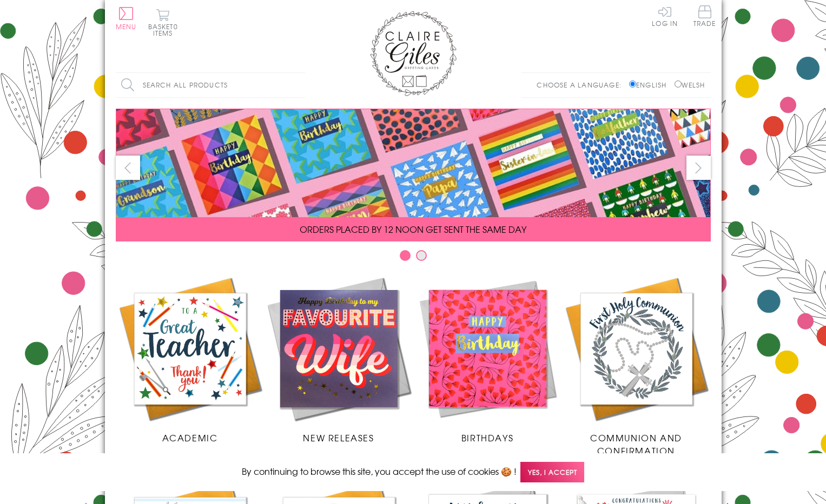  What do you see at coordinates (128, 167) in the screenshot?
I see `button: prev` at bounding box center [128, 167].